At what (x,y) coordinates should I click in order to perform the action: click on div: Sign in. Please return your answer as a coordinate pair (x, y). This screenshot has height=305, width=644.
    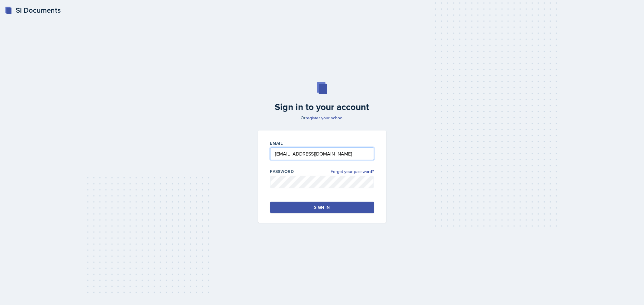
    Looking at the image, I should click on (322, 208).